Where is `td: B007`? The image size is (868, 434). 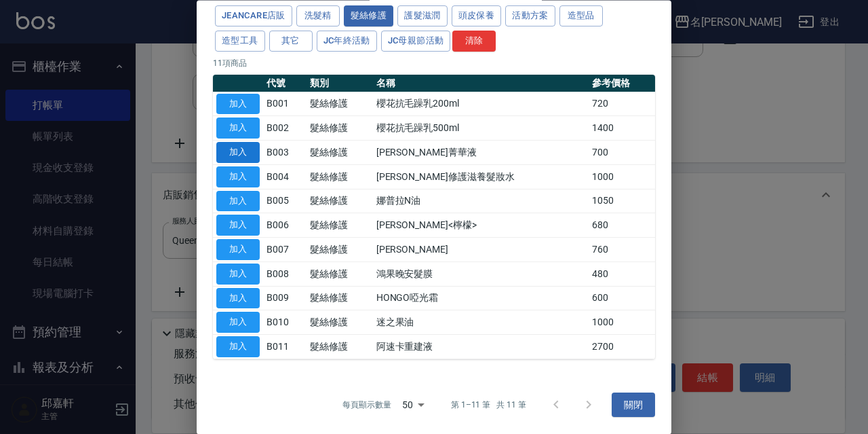
td: B007 is located at coordinates (285, 250).